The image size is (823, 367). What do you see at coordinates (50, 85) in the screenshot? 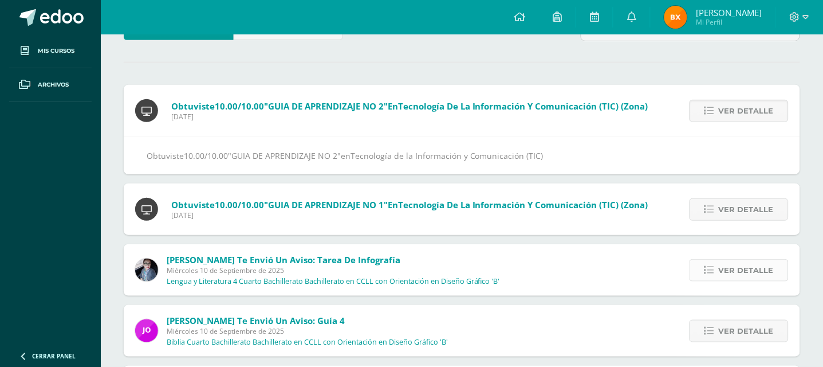
I see `a: Archivos` at bounding box center [50, 85].